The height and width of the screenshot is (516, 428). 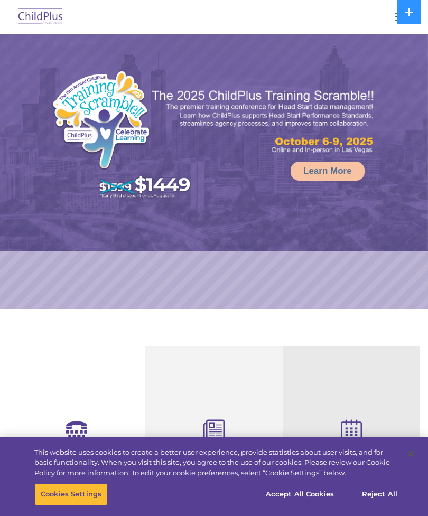 I want to click on button: Cookies Settings, so click(x=71, y=495).